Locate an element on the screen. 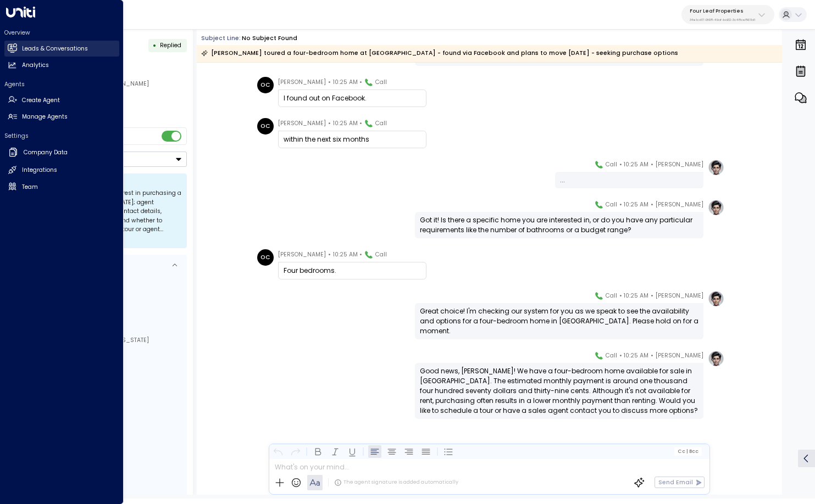 This screenshot has height=504, width=815. span: Subject Line: is located at coordinates (221, 38).